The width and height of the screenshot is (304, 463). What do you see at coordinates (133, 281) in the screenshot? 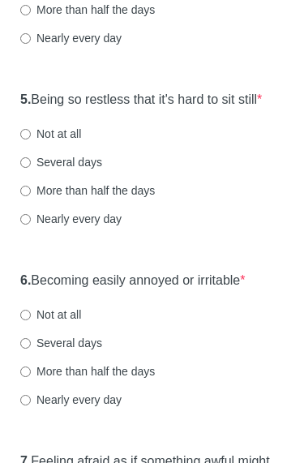
I see `label: Becoming easily annoyed or irritable` at bounding box center [133, 281].